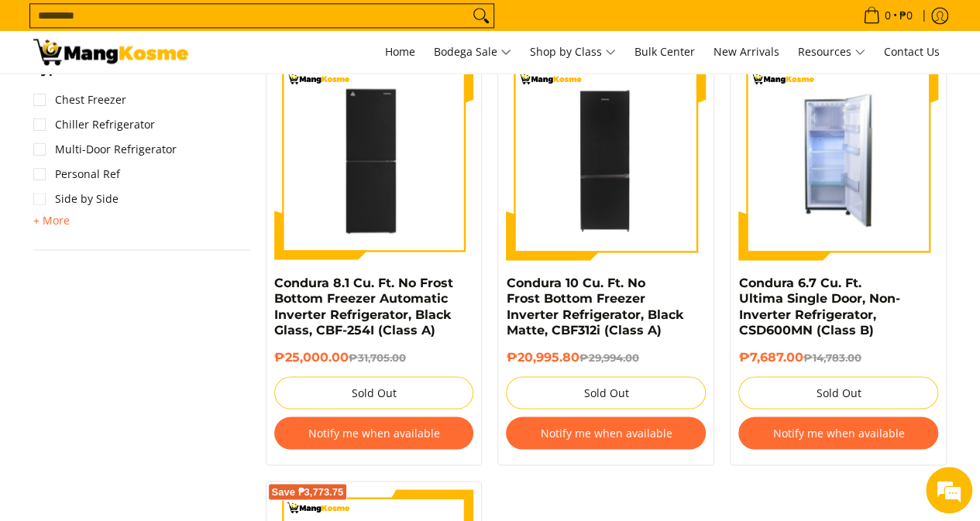  I want to click on span: Contact Us, so click(912, 51).